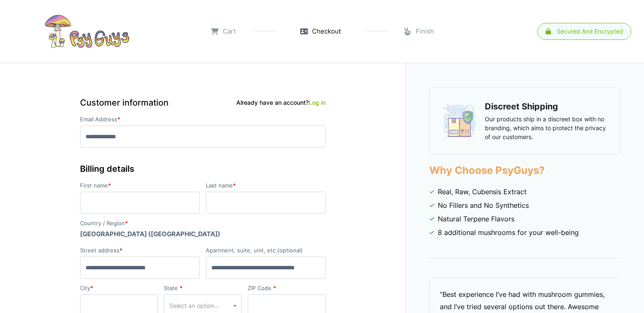  What do you see at coordinates (203, 288) in the screenshot?
I see `label: State` at bounding box center [203, 288].